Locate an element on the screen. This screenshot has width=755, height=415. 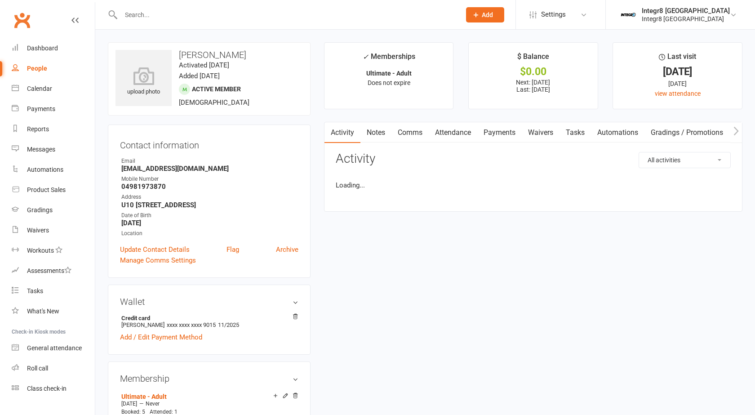
li: Loading... is located at coordinates (533, 185).